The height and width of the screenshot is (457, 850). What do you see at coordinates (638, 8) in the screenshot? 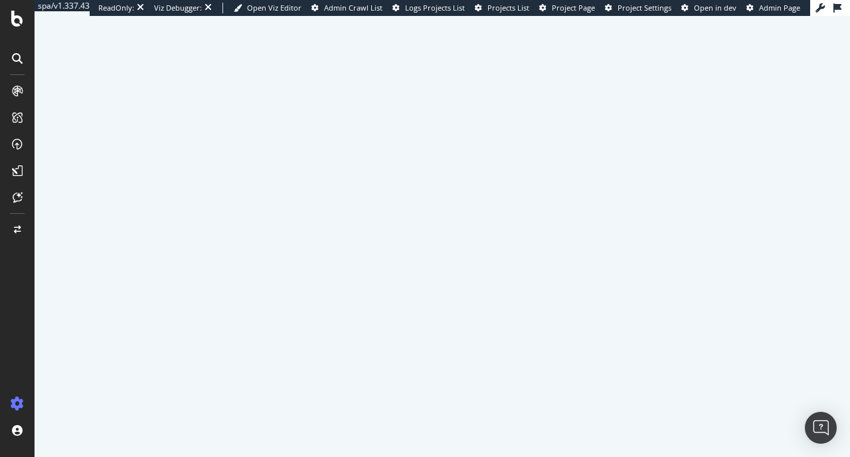
I see `a: Project Settings` at bounding box center [638, 8].